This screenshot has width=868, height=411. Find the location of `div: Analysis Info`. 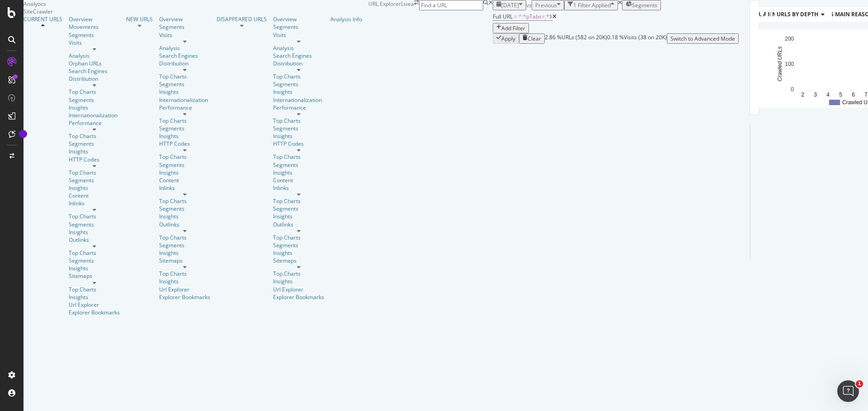

div: Analysis Info is located at coordinates (346, 19).